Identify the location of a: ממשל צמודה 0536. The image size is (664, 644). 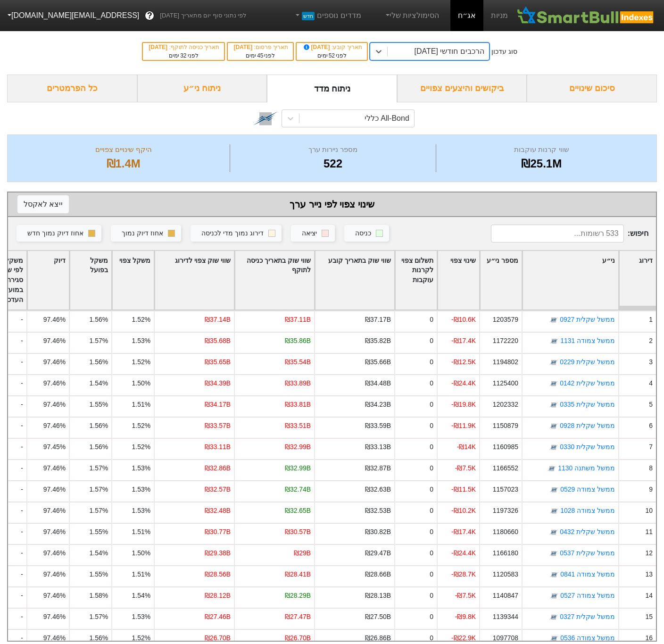
(588, 637).